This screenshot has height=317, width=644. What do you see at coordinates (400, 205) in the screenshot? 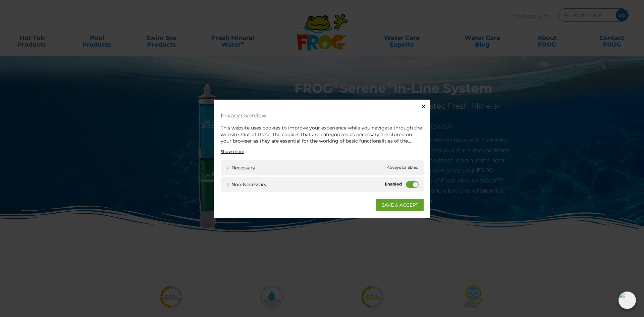
I see `a: SAVE & ACCEPT` at bounding box center [400, 205].